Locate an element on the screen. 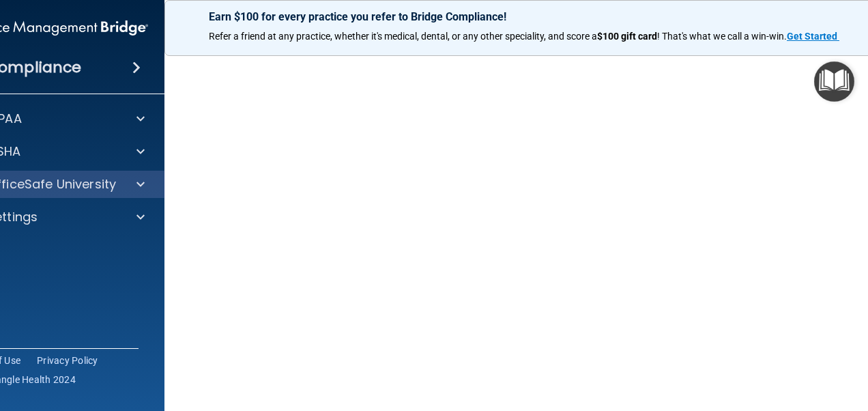 The height and width of the screenshot is (411, 868). strong: $100 gift card is located at coordinates (627, 36).